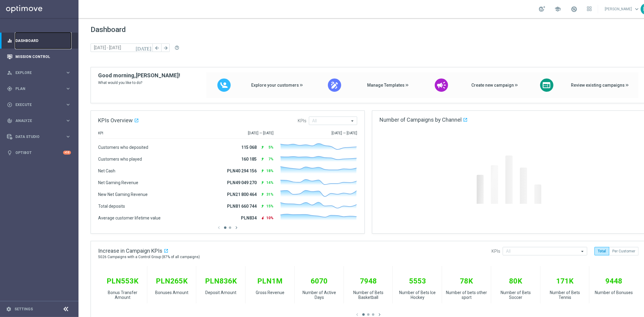  What do you see at coordinates (558, 9) in the screenshot?
I see `span: school` at bounding box center [558, 9].